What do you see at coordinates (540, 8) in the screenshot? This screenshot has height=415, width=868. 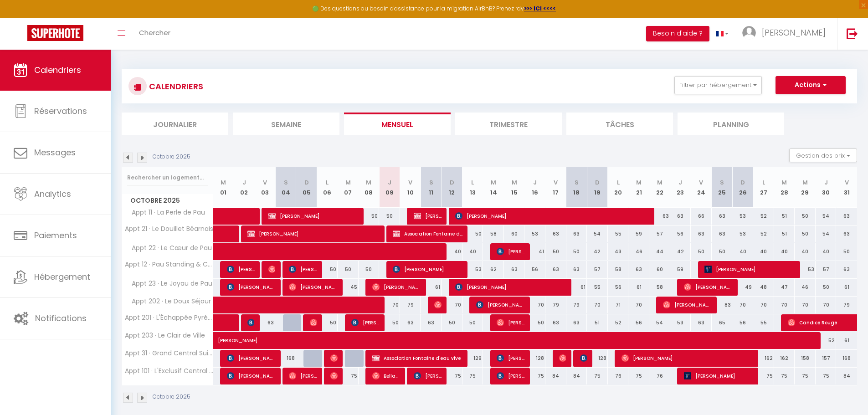 I see `strong: >>> ICI <<<<` at bounding box center [540, 8].